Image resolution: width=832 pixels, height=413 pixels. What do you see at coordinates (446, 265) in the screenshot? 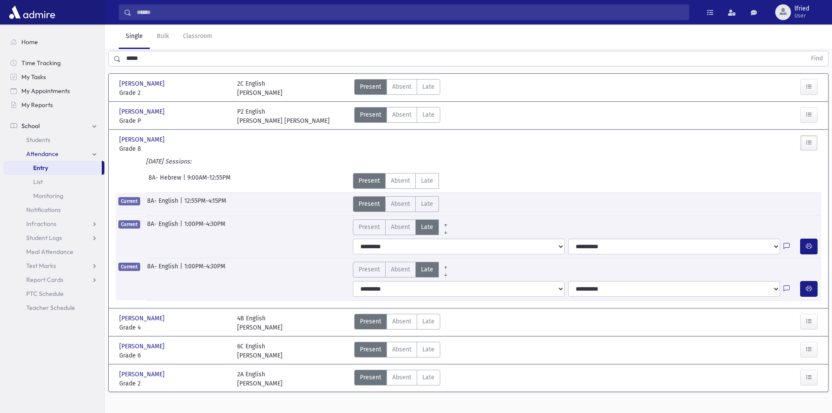
I see `a: All Prior` at bounding box center [446, 265].